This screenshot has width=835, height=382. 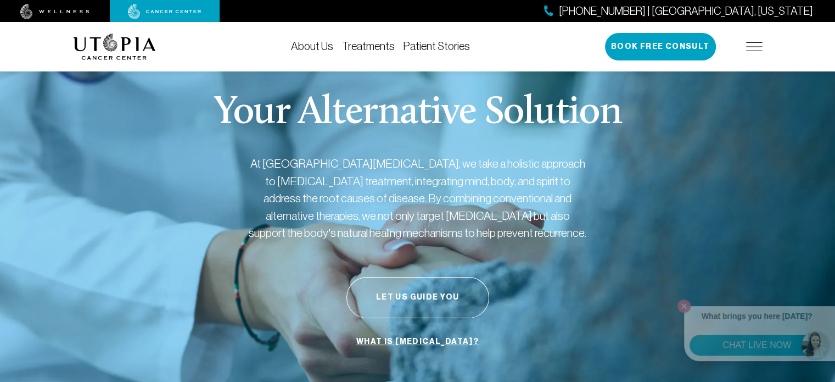 What do you see at coordinates (437, 46) in the screenshot?
I see `a: Patient Stories` at bounding box center [437, 46].